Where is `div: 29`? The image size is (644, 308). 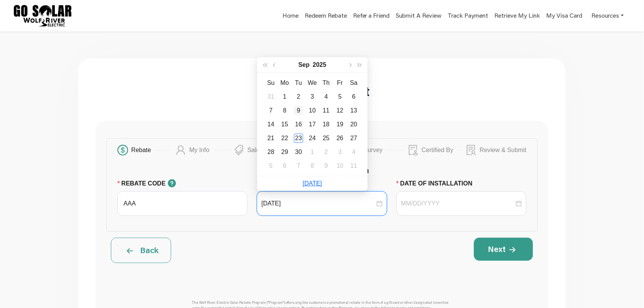
div: 29 is located at coordinates (284, 152).